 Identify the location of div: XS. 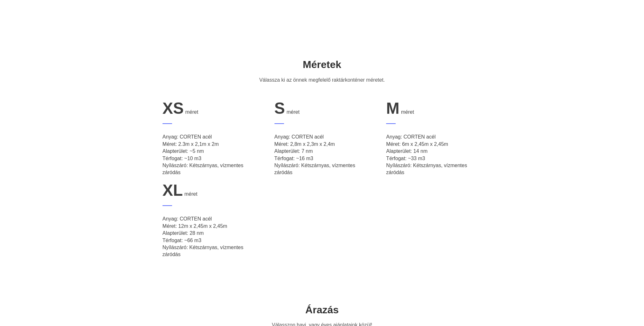
(210, 109).